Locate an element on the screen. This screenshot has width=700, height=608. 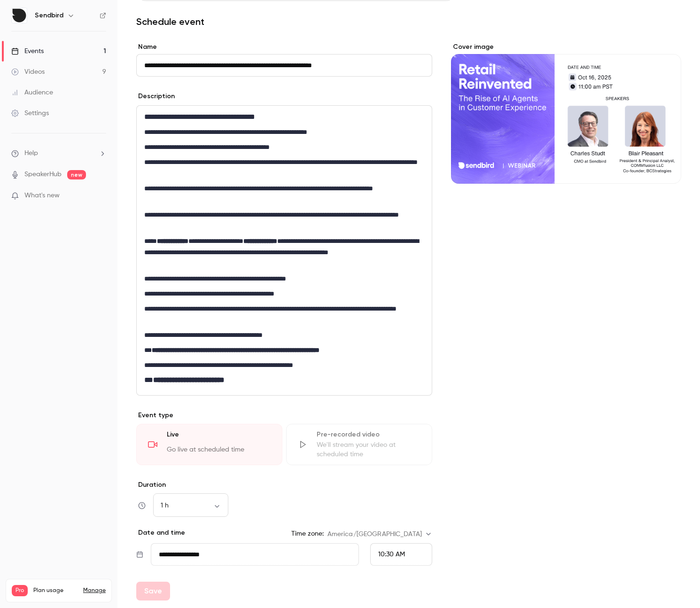
div: From is located at coordinates (401, 554).